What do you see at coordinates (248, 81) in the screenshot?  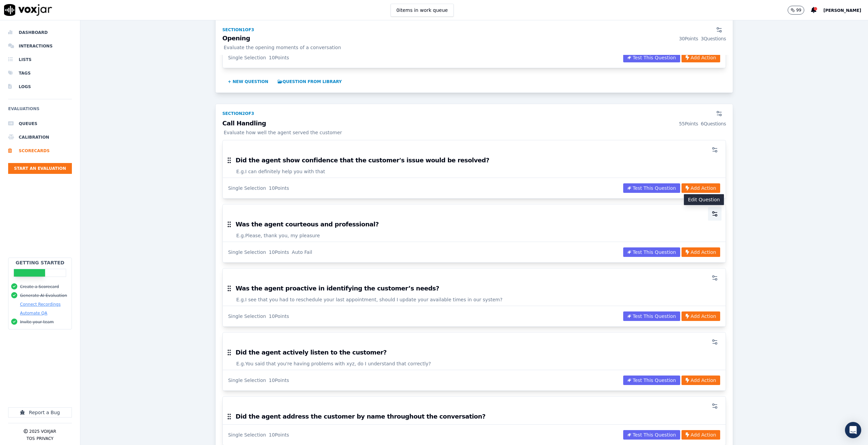 I see `button: + New question` at bounding box center [248, 81].